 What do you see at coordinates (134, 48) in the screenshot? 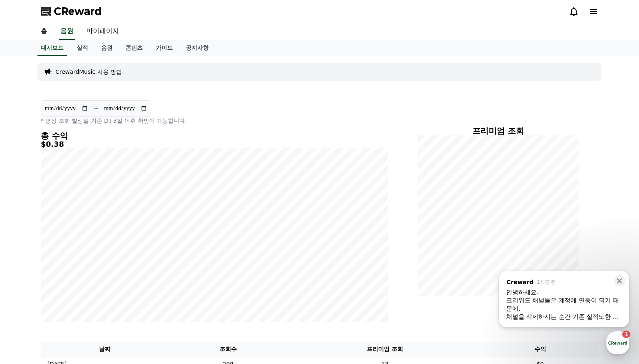
I see `a: 콘텐츠` at bounding box center [134, 48].